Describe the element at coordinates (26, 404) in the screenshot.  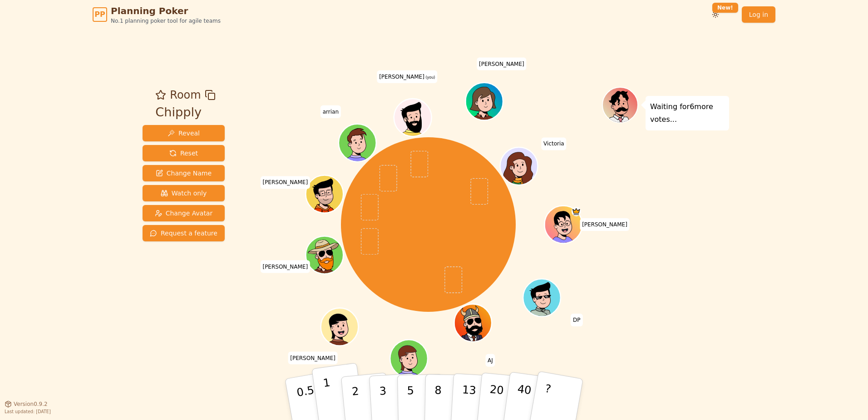
I see `button: Version0.9.2` at that location.